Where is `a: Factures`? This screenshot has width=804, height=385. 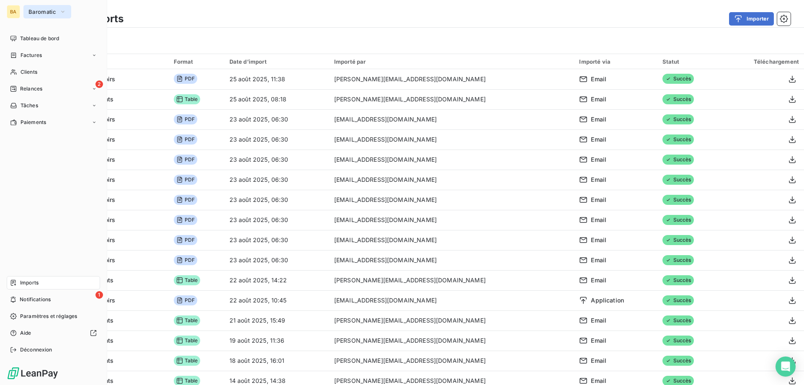
a: Factures is located at coordinates (53, 55).